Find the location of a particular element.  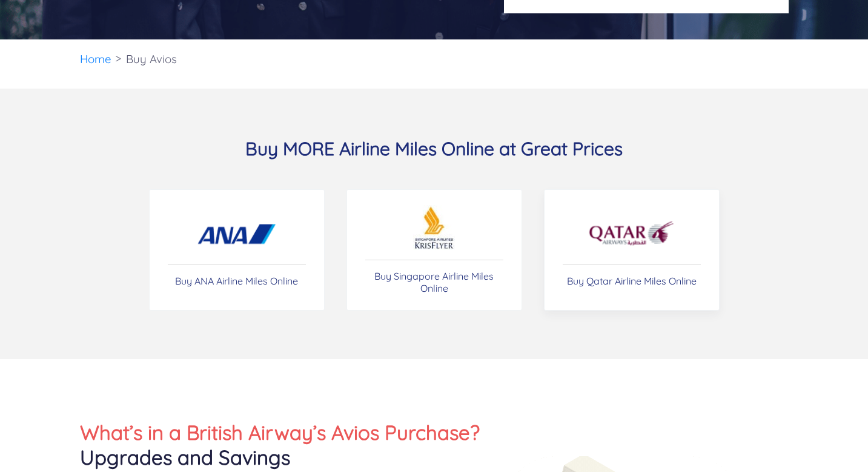

span: Upgrades and Savings is located at coordinates (185, 457).